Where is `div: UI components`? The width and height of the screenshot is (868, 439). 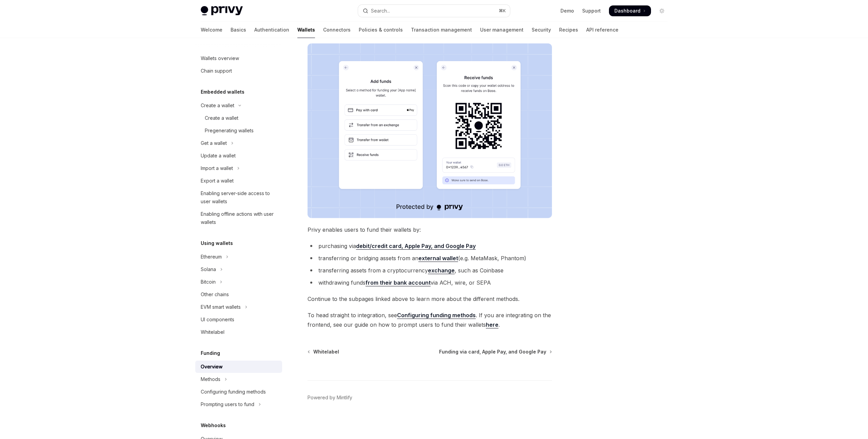 div: UI components is located at coordinates (217, 319).